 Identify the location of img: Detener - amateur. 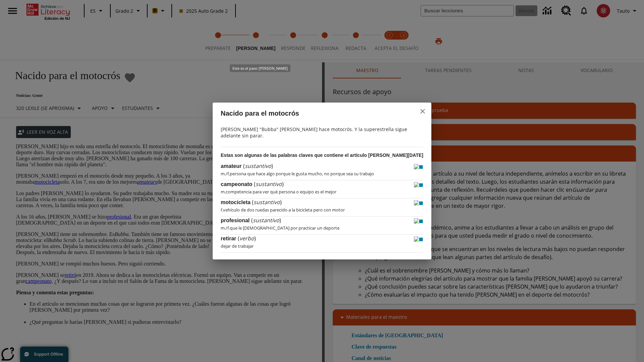
(421, 167).